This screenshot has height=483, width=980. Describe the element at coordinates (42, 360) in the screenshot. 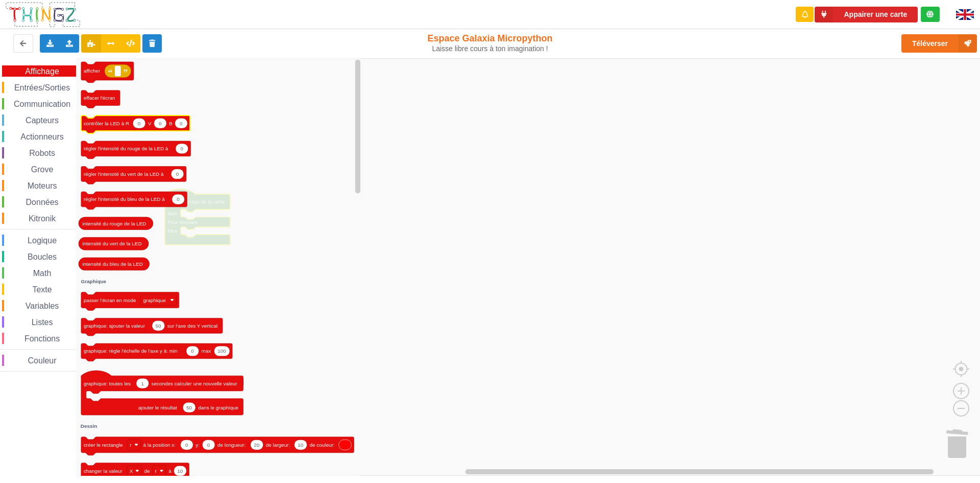

I see `span: Couleur` at that location.